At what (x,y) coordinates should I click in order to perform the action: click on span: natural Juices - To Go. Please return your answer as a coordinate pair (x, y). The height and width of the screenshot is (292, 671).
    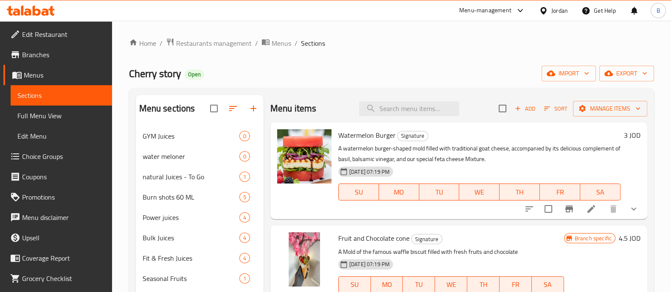
    Looking at the image, I should click on (191, 177).